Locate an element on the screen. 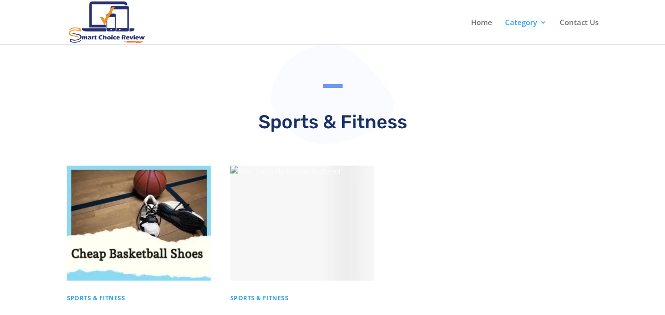 The height and width of the screenshot is (315, 665). img: Cheap Basketball Shoes is located at coordinates (139, 223).